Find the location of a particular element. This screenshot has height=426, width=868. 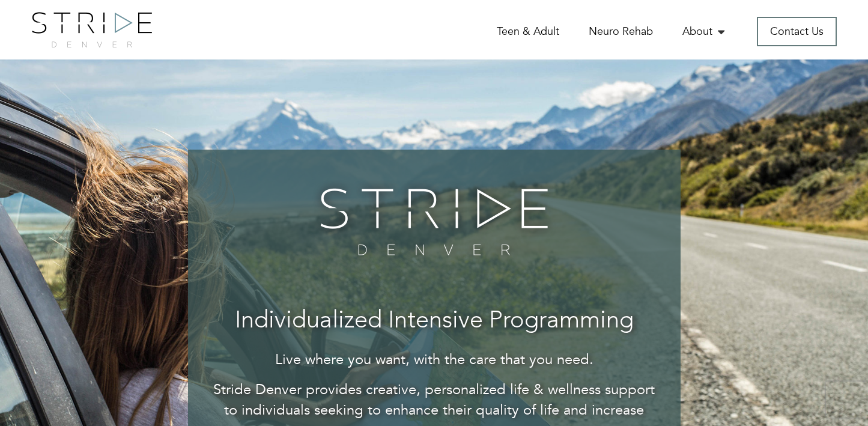

a: About is located at coordinates (704, 31).